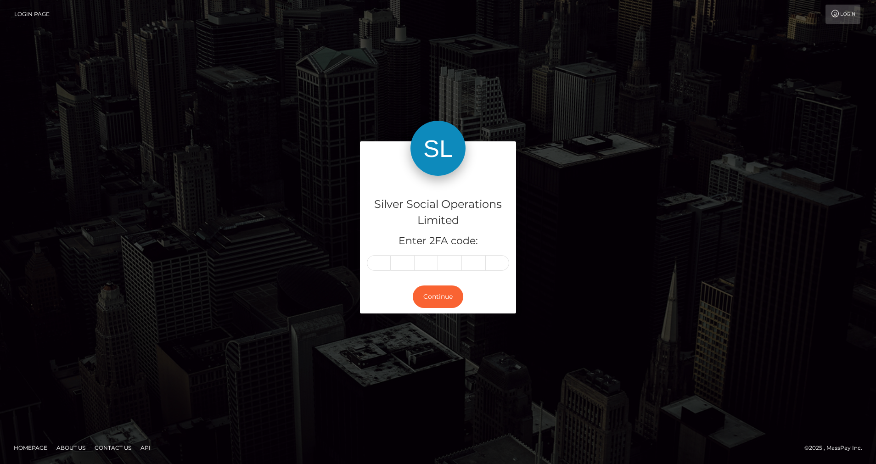  I want to click on div: © 2025 , MassPay Inc., so click(836, 448).